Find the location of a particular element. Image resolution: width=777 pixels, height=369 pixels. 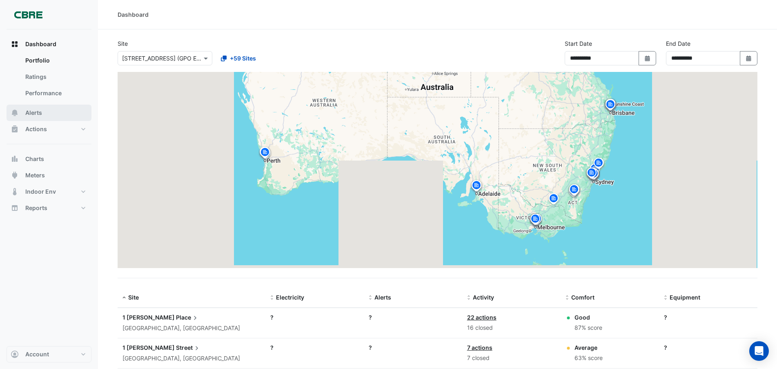

button: Meters is located at coordinates (49, 175).